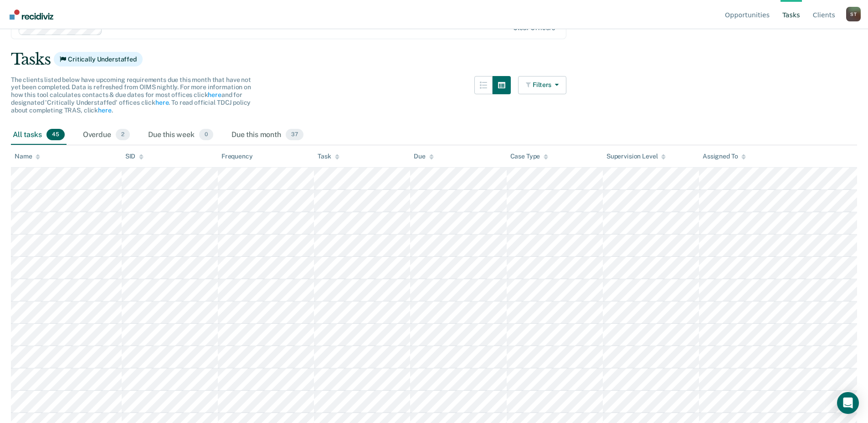 The height and width of the screenshot is (423, 868). Describe the element at coordinates (328, 156) in the screenshot. I see `div: Task` at that location.